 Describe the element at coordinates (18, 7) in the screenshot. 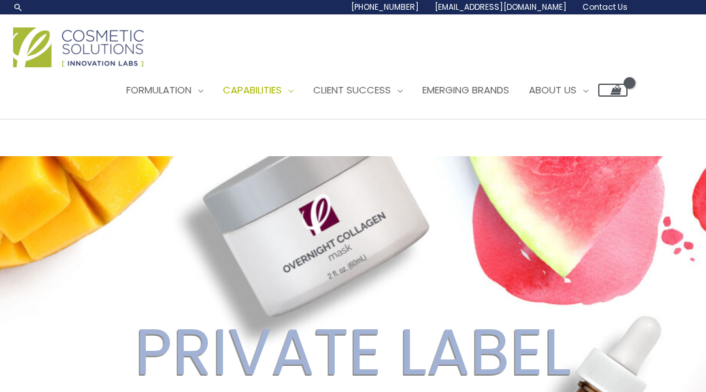

I see `a: Search icon link` at that location.